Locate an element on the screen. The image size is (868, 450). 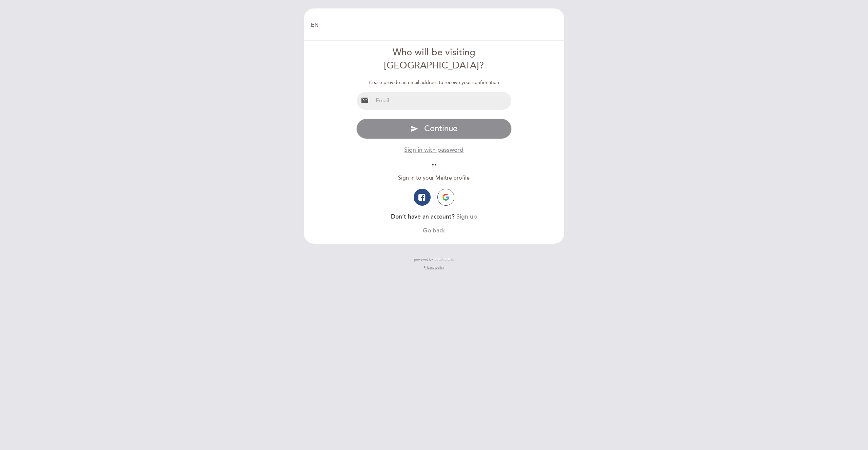
i: email is located at coordinates (365, 100).